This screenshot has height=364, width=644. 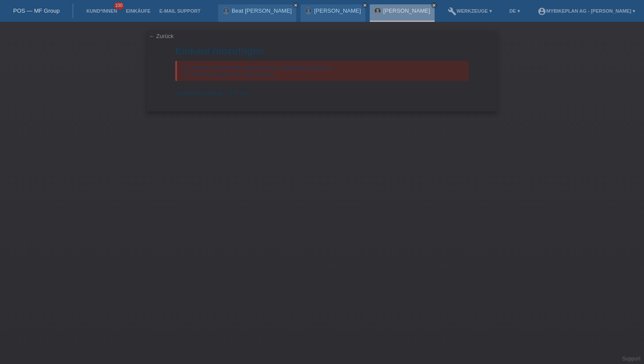 What do you see at coordinates (36, 10) in the screenshot?
I see `a: POS — MF Group` at bounding box center [36, 10].